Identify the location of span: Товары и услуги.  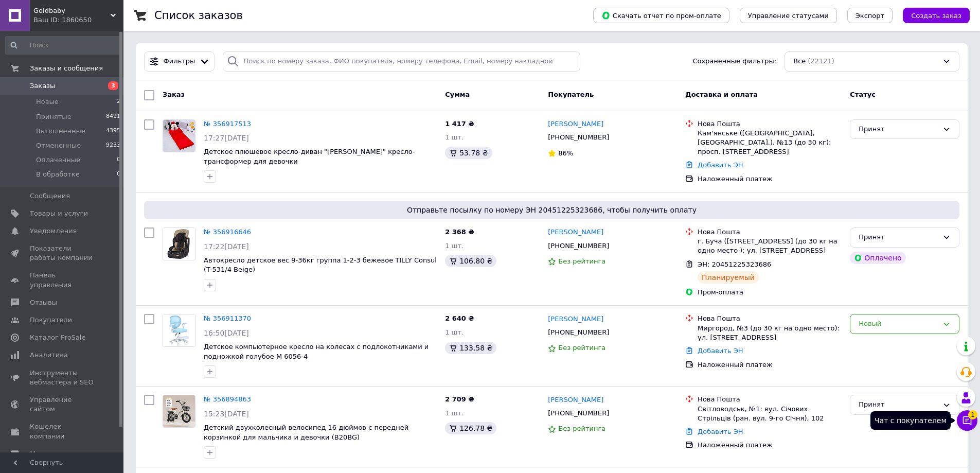
(59, 214).